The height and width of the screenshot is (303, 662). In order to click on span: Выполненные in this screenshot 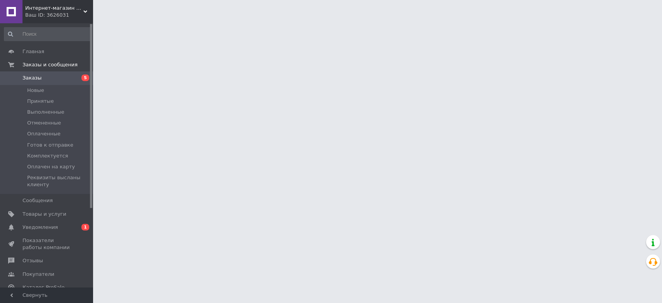, I will do `click(46, 112)`.